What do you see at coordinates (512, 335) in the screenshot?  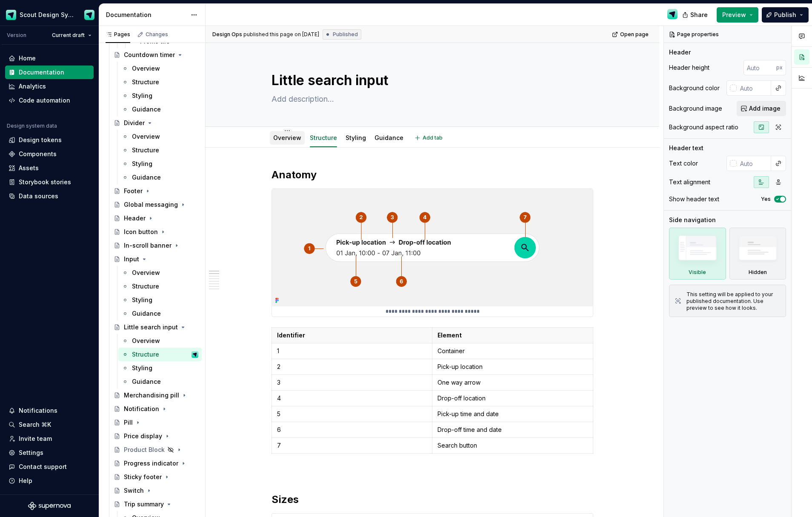 I see `p: Element` at bounding box center [512, 335].